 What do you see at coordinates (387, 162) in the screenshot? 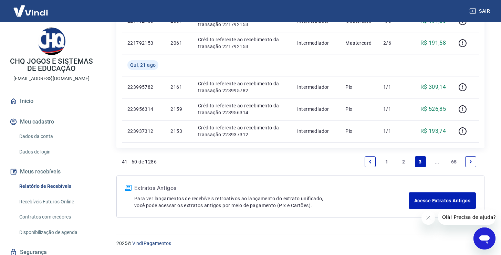
I see `a: Page 1` at bounding box center [387, 162].